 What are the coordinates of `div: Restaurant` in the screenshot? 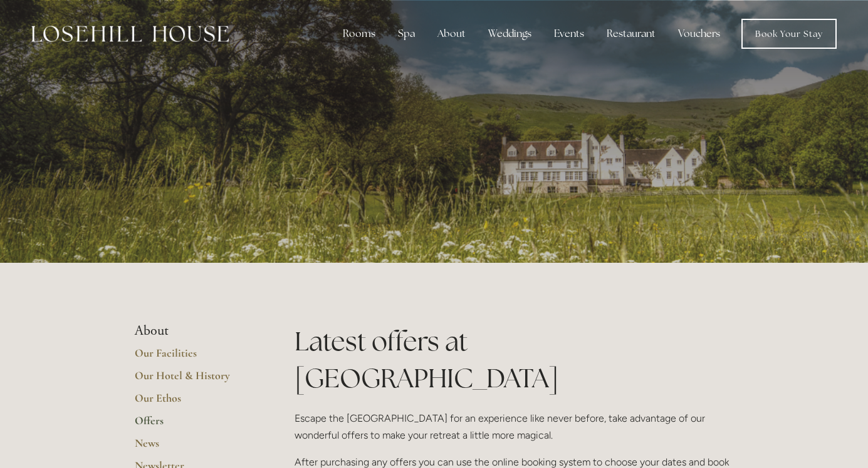 It's located at (631, 34).